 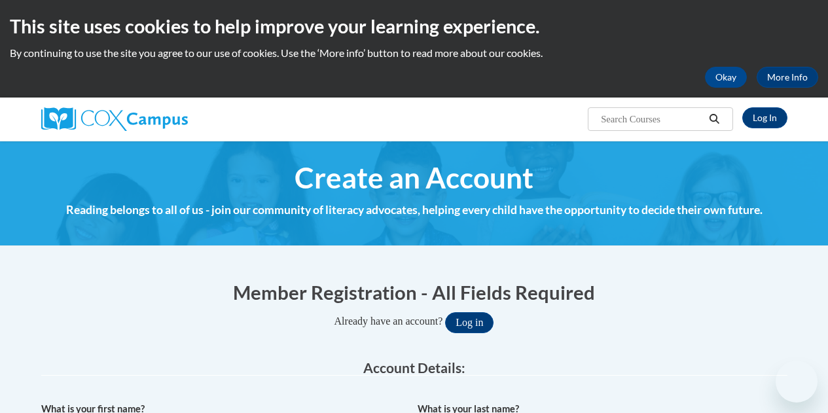 What do you see at coordinates (414, 210) in the screenshot?
I see `h4: Reading belongs to all of us - join our community of literacy advocates, helping every child have...` at bounding box center [414, 210].